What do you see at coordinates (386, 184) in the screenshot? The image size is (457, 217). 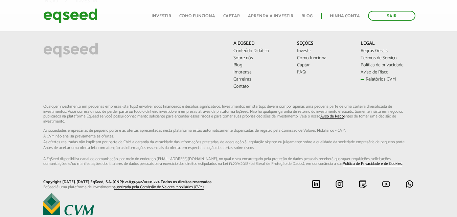 I see `img: youtube.svg` at bounding box center [386, 184].